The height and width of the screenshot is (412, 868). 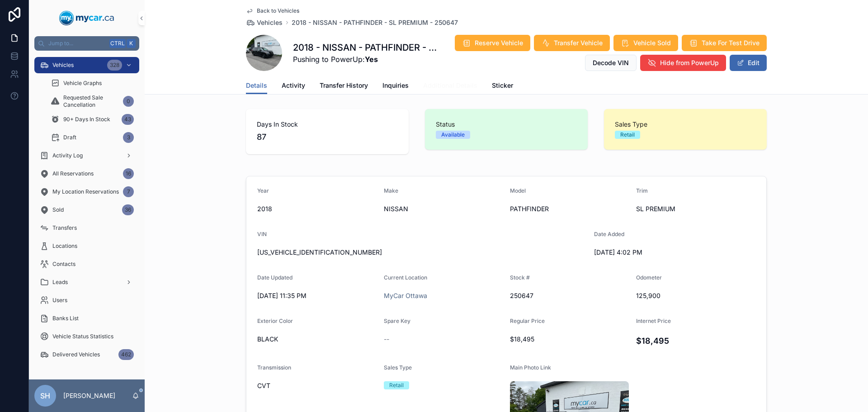 What do you see at coordinates (609, 234) in the screenshot?
I see `span: Date Added` at bounding box center [609, 234].